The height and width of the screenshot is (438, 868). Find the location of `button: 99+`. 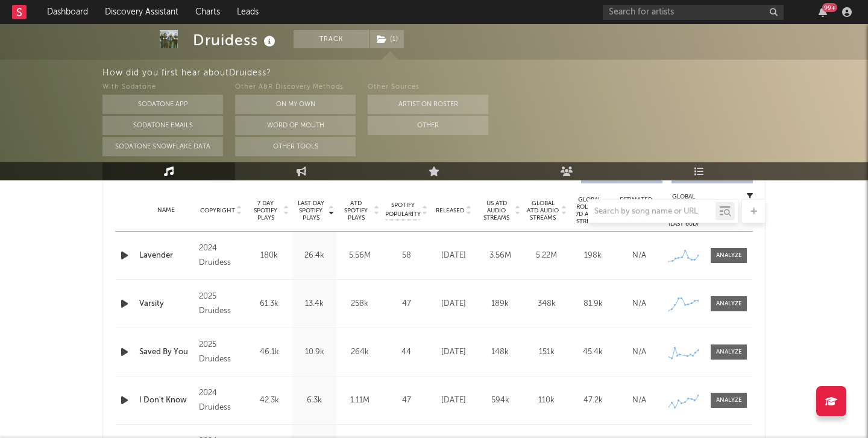

button: 99+ is located at coordinates (823, 12).